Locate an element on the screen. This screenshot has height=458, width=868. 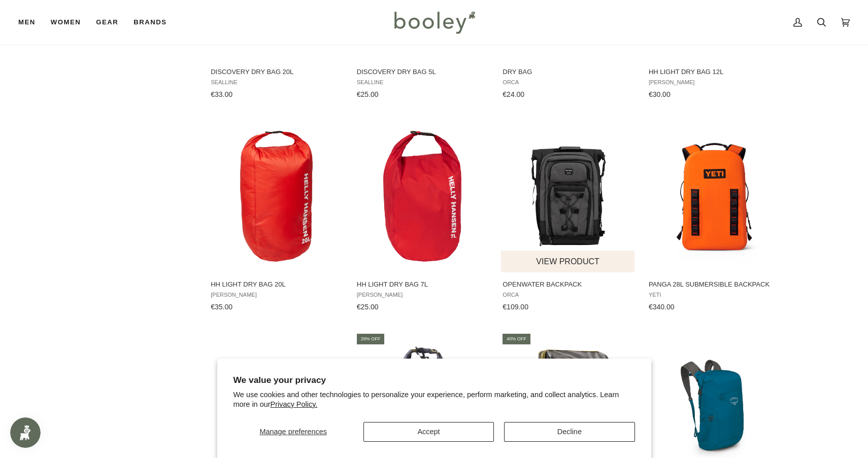
a: HH Light Dry Bag 20L is located at coordinates (276, 217).